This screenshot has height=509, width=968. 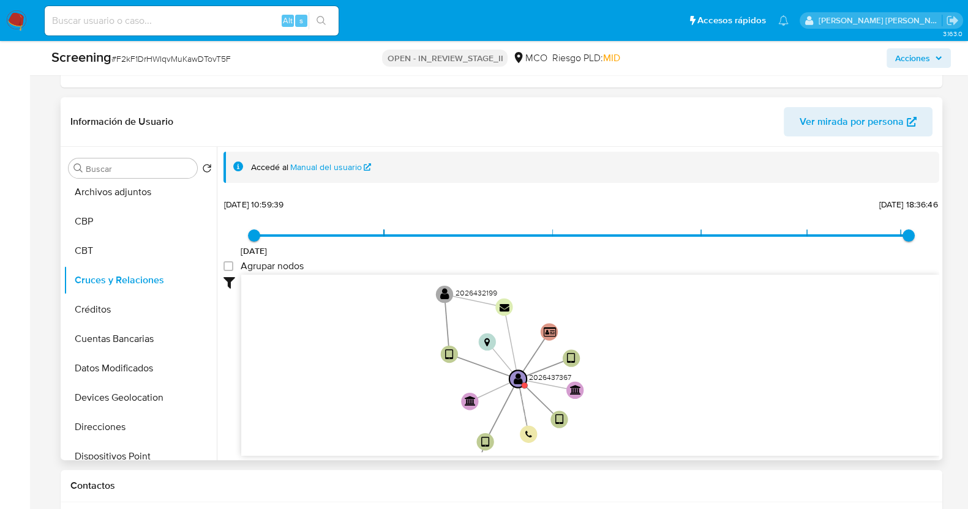 I want to click on a: Notificaciones, so click(x=783, y=20).